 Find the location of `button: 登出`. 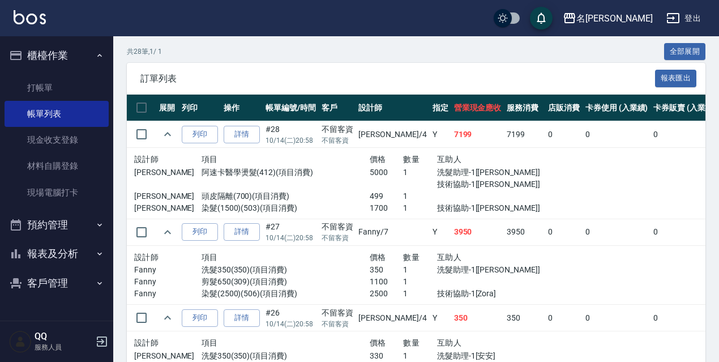

button: 登出 is located at coordinates (683, 18).